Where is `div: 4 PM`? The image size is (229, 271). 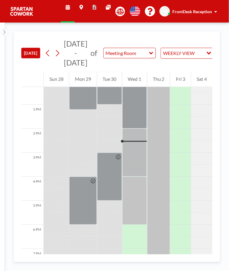 div: 4 PM is located at coordinates (32, 188).